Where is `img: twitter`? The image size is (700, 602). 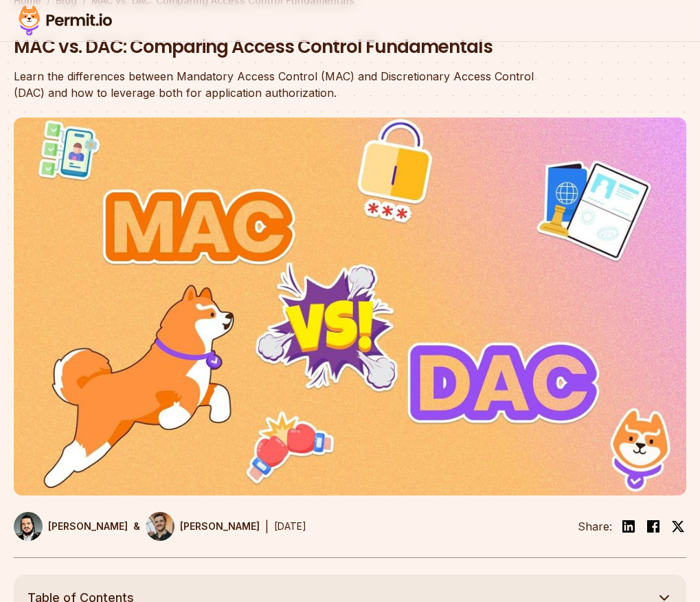
img: twitter is located at coordinates (678, 526).